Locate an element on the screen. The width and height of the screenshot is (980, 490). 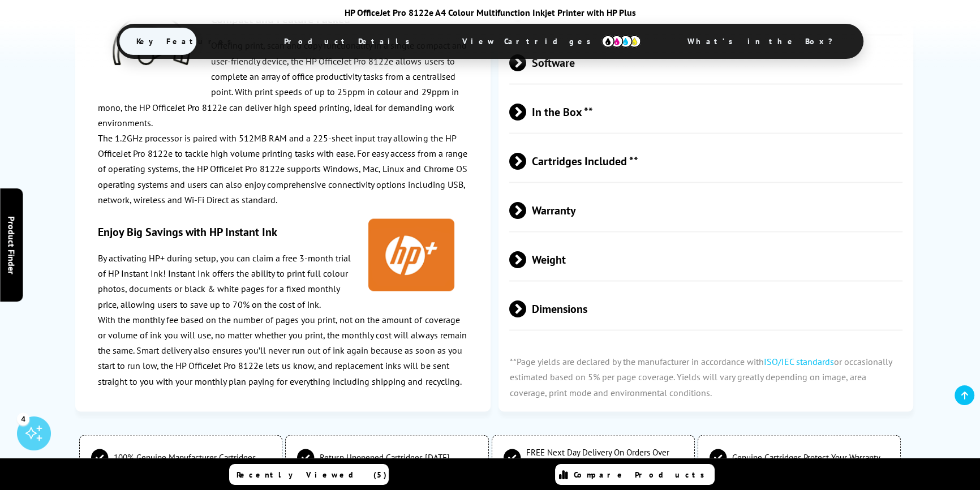
span: Genuine Cartridges Protect Your Warranty is located at coordinates (806, 457).